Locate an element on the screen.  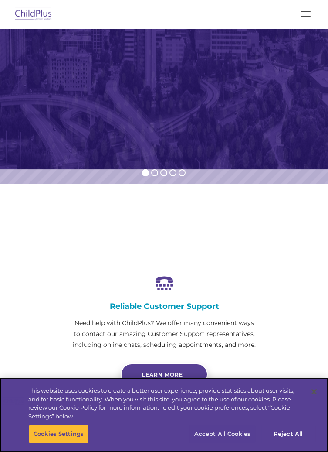
button: Cookies Settings is located at coordinates (58, 434).